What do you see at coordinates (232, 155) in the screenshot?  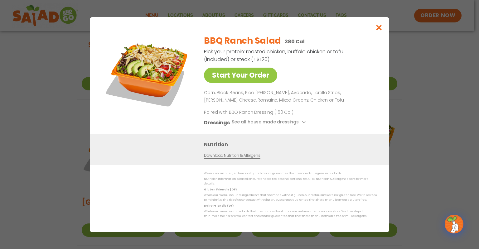 I see `a: Download Nutrition & Allergens` at bounding box center [232, 155].